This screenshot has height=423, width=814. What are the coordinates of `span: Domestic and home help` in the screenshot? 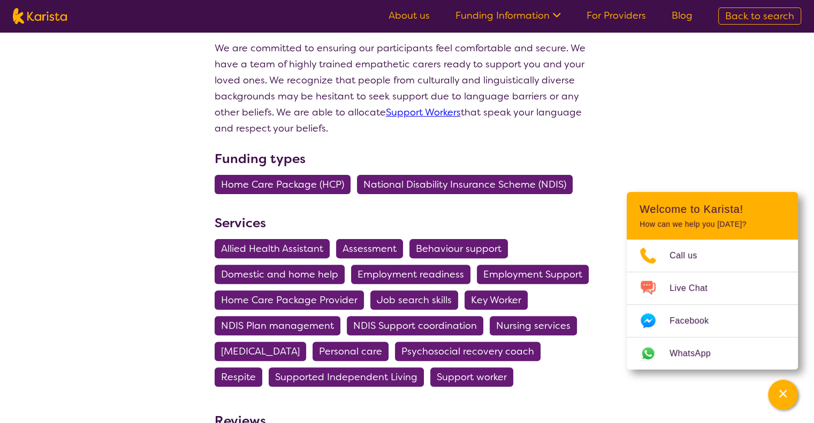 It's located at (279, 274).